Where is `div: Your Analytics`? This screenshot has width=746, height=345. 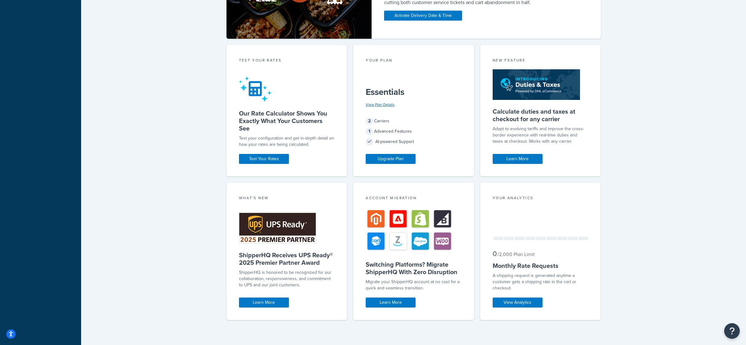
div: Your Analytics is located at coordinates (540, 198).